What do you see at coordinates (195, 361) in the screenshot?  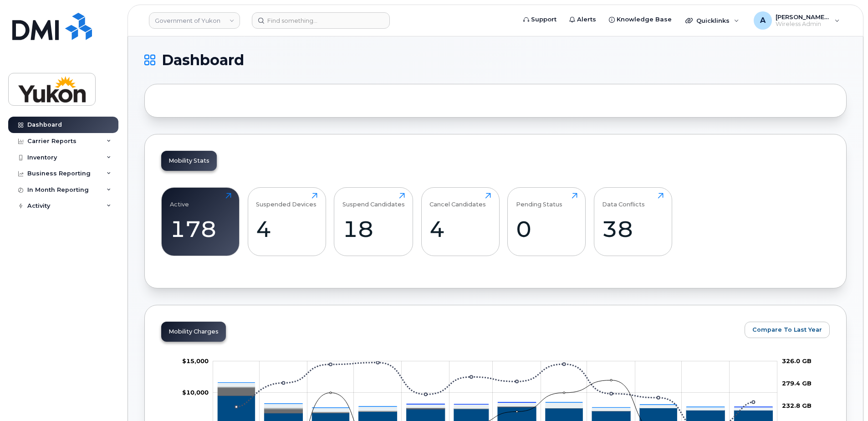 I see `tspan: $15,000` at bounding box center [195, 361].